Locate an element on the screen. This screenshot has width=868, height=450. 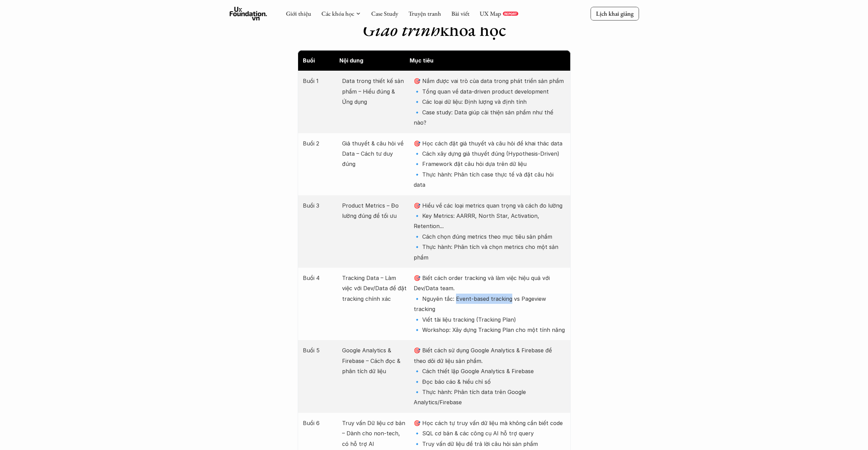
p: 🎯 Hiểu về các loại metrics quan trọng và cách đo lường 🔹 Key Metrics: AARRR, North Star, Activati... is located at coordinates (490, 231).